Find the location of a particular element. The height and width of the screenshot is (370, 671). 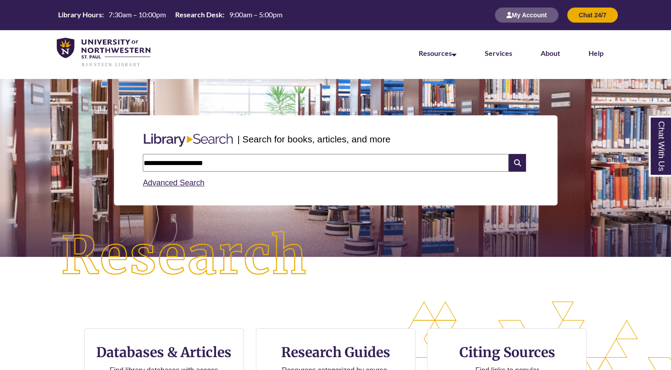

img: Libary Search is located at coordinates (188, 140).